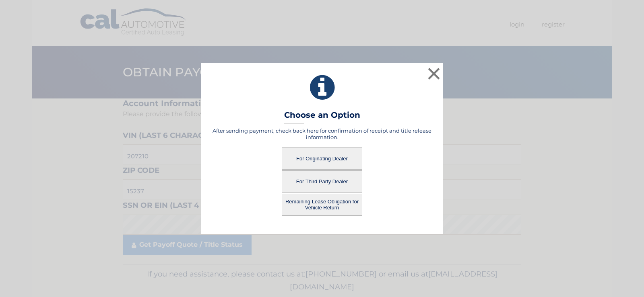  What do you see at coordinates (322, 205) in the screenshot?
I see `button: Remaining Lease Obligation for Vehicle Return` at bounding box center [322, 205].